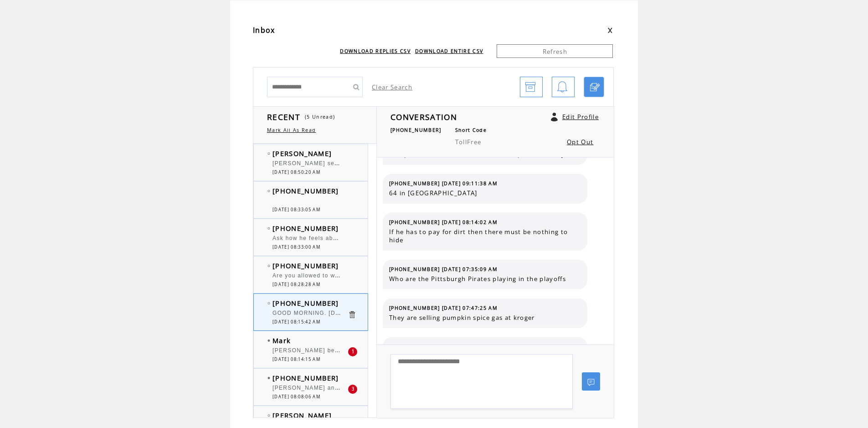 The image size is (868, 428). What do you see at coordinates (471, 130) in the screenshot?
I see `span: Short Code` at bounding box center [471, 130].